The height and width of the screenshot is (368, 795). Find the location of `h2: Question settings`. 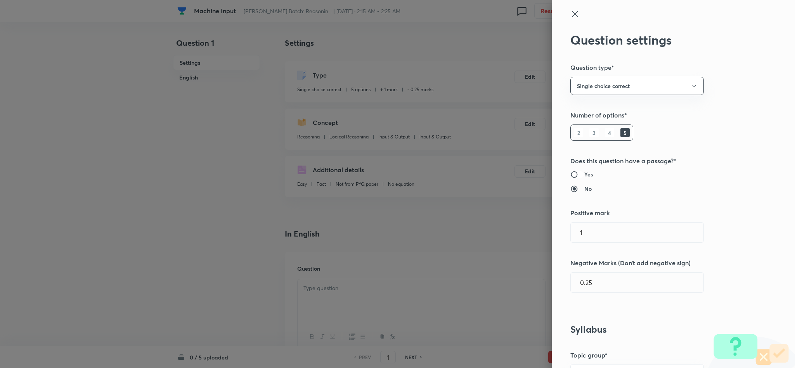

h2: Question settings is located at coordinates (660, 40).